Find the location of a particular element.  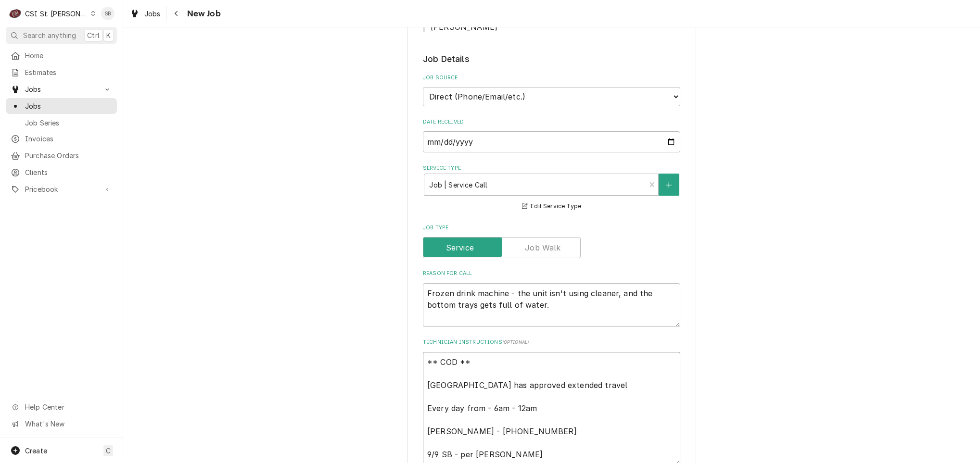

div: C is located at coordinates (15, 13).